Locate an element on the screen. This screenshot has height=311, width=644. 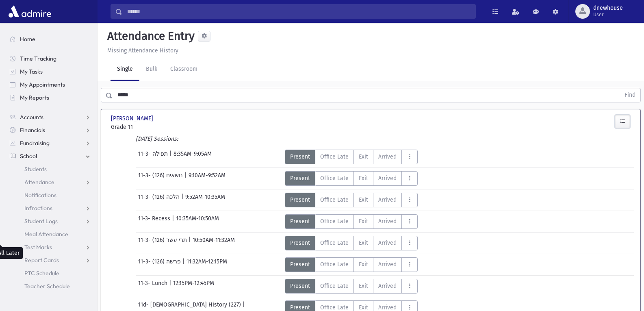
u: Missing Attendance History is located at coordinates (142, 50).